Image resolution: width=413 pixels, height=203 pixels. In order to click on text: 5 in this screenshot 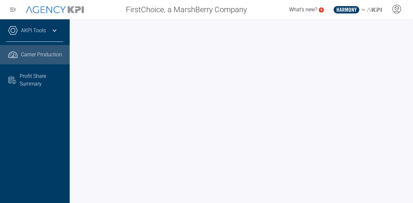, I will do `click(321, 10)`.